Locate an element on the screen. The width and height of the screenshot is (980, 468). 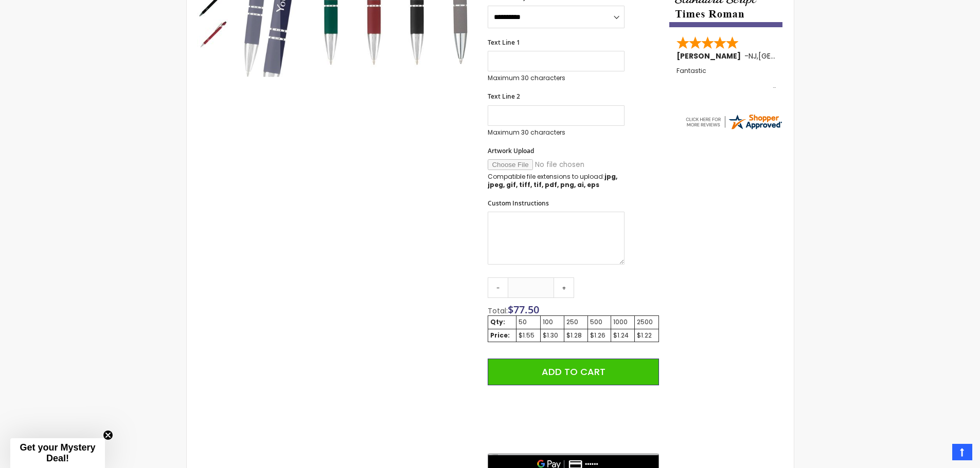
div: 1000 is located at coordinates (623, 322).